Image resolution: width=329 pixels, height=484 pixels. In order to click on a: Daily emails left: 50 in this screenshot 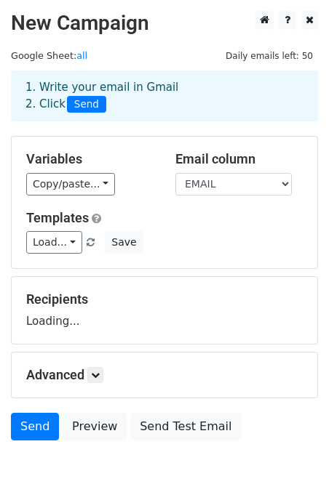, I will do `click(269, 55)`.